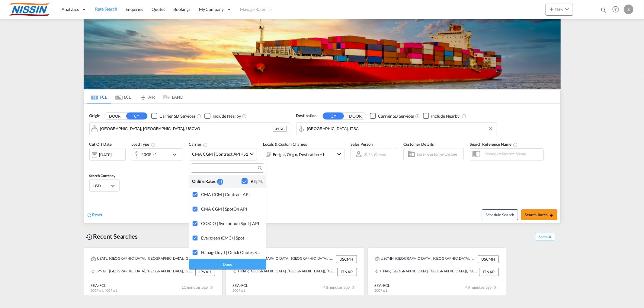 The image size is (644, 308). I want to click on md-icon: icon-magnify, so click(260, 169).